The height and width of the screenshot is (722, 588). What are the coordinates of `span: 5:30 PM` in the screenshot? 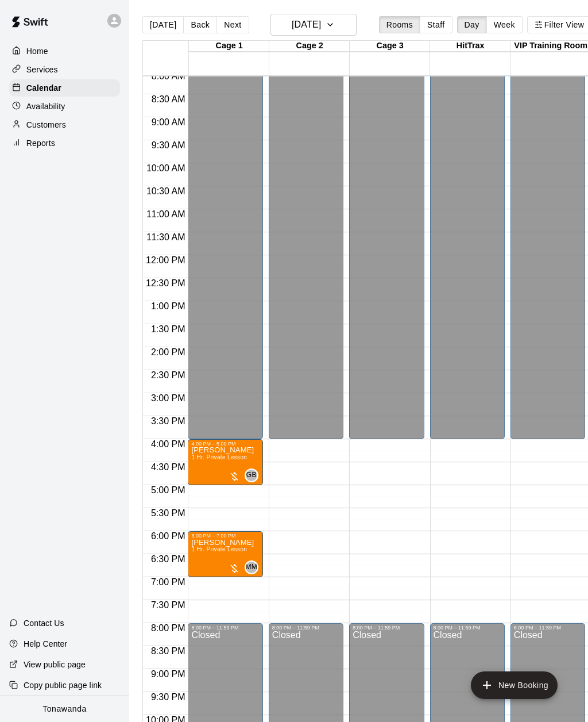 It's located at (168, 513).